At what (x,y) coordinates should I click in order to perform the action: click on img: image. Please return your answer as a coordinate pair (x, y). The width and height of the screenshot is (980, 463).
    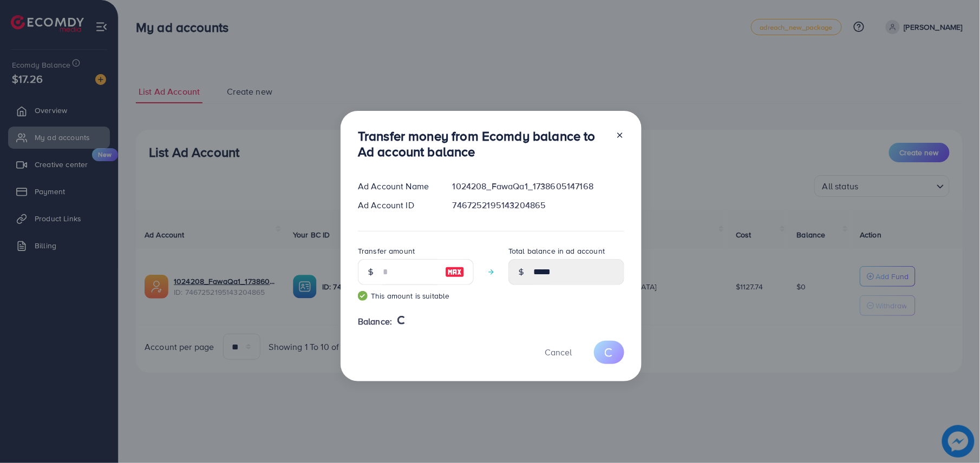
    Looking at the image, I should click on (455, 272).